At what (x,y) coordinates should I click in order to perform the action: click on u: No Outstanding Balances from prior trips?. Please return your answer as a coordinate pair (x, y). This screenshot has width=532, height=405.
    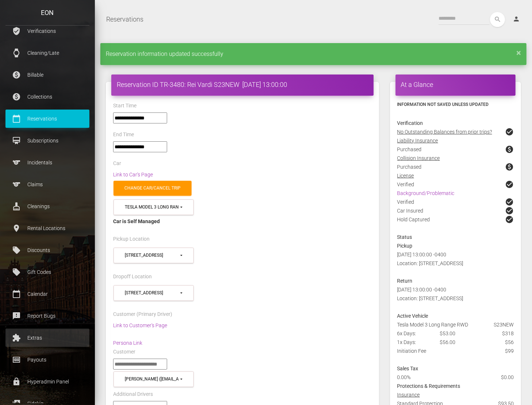
    Looking at the image, I should click on (445, 132).